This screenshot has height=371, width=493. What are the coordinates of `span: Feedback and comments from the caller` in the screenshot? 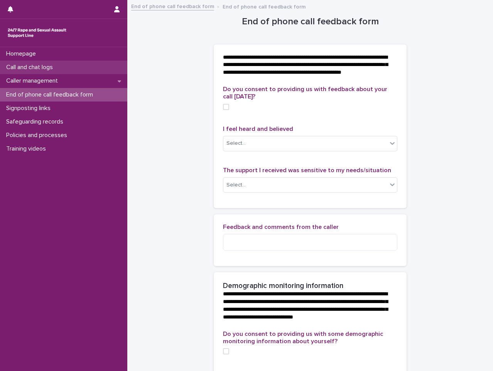 It's located at (281, 227).